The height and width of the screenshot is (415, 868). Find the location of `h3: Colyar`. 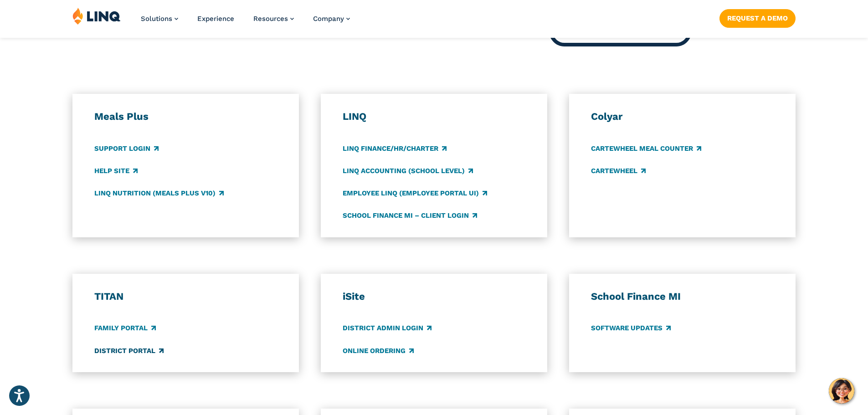

h3: Colyar is located at coordinates (683, 116).